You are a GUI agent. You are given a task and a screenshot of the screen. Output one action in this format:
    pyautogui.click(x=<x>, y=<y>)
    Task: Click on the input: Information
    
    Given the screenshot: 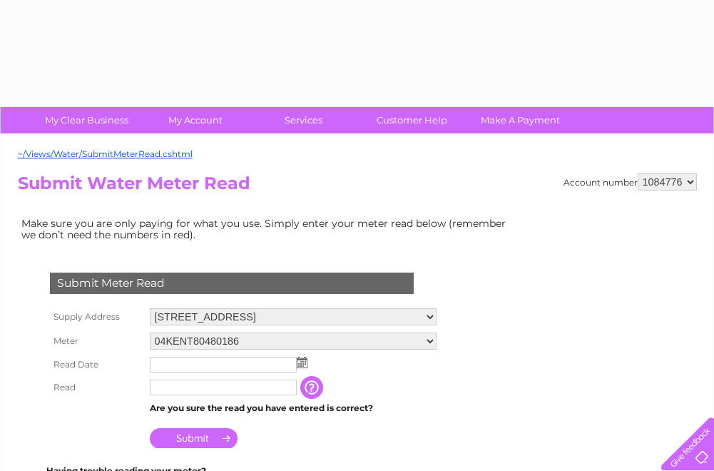 What is the action you would take?
    pyautogui.click(x=313, y=387)
    